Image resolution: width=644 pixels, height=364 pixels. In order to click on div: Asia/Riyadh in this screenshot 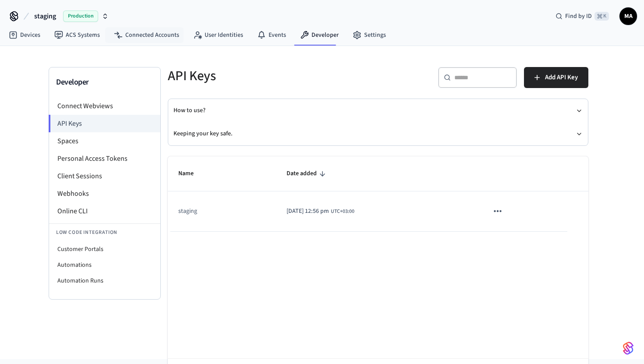, I will do `click(320, 211)`.